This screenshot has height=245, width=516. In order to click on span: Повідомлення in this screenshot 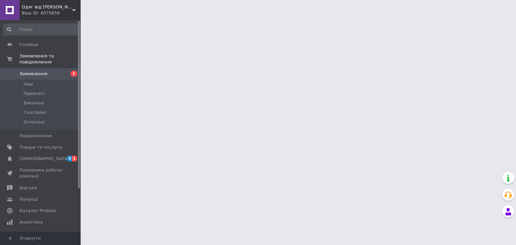, I will do `click(36, 136)`.